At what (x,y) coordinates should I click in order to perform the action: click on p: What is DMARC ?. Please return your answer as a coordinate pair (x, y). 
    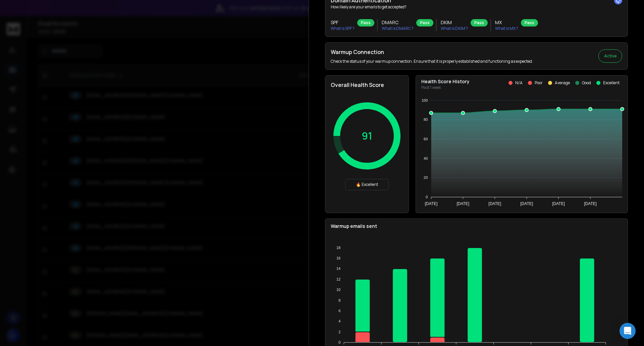
    Looking at the image, I should click on (398, 28).